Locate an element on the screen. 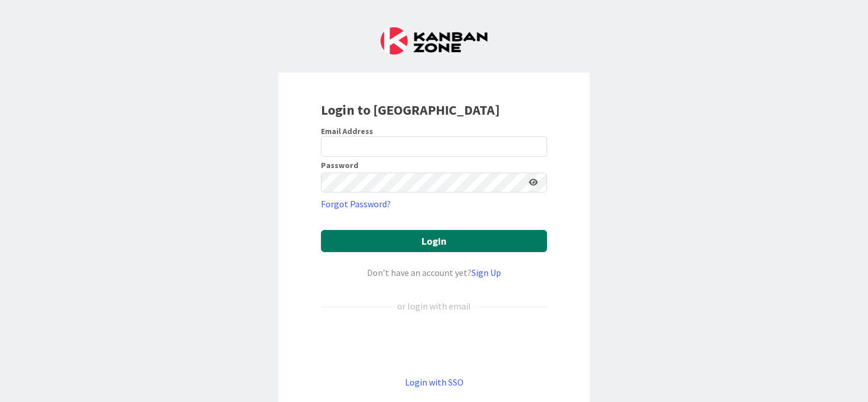 Image resolution: width=868 pixels, height=402 pixels. img: Kanban Zone is located at coordinates (434, 41).